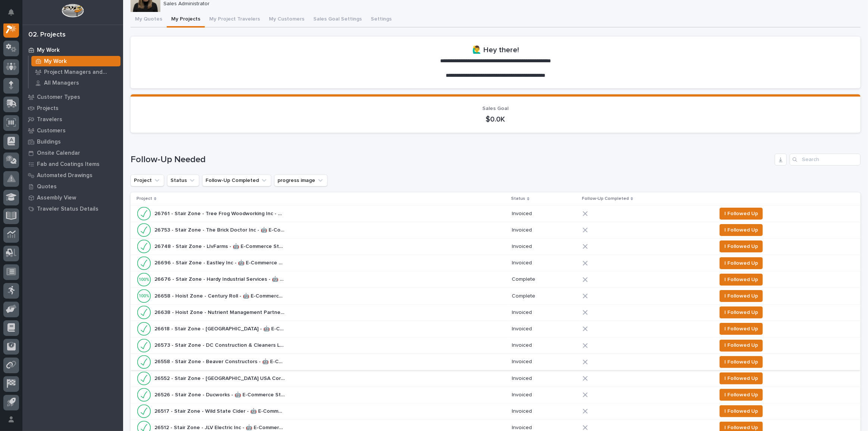 Image resolution: width=868 pixels, height=431 pixels. What do you see at coordinates (495, 50) in the screenshot?
I see `h2: 🙋‍♂️ Hey there!` at bounding box center [495, 50].